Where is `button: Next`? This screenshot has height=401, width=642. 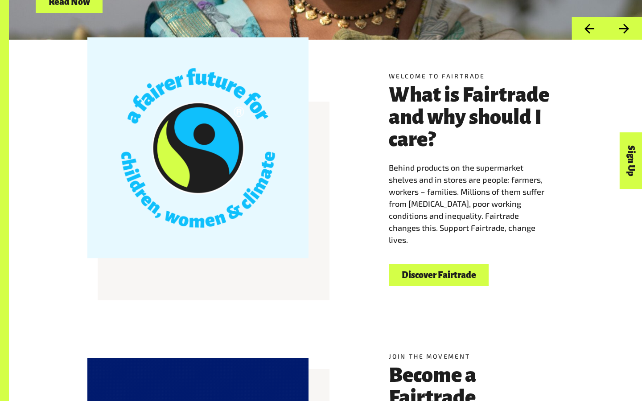 button: Next is located at coordinates (624, 28).